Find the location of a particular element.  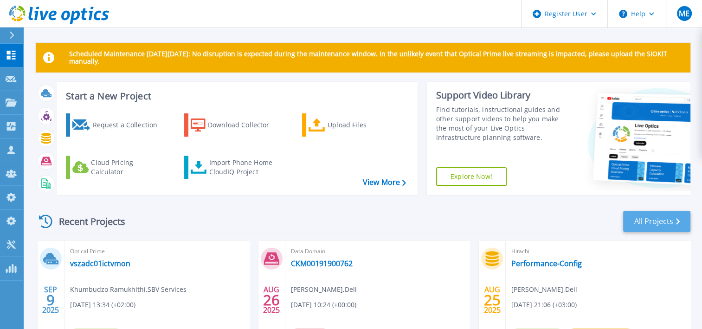

span: 26 is located at coordinates (272, 299).